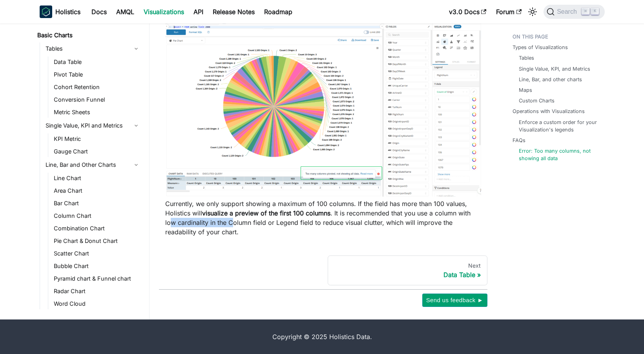 The image size is (644, 354). What do you see at coordinates (164, 12) in the screenshot?
I see `a: Visualizations` at bounding box center [164, 12].